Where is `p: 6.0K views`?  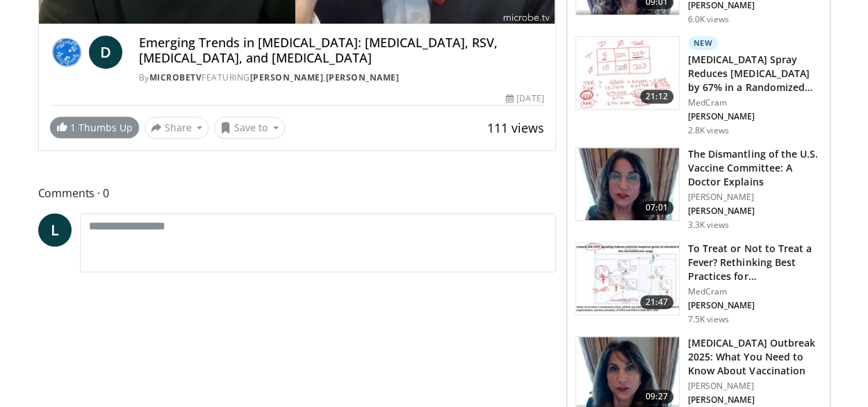
p: 6.0K views is located at coordinates (708, 20).